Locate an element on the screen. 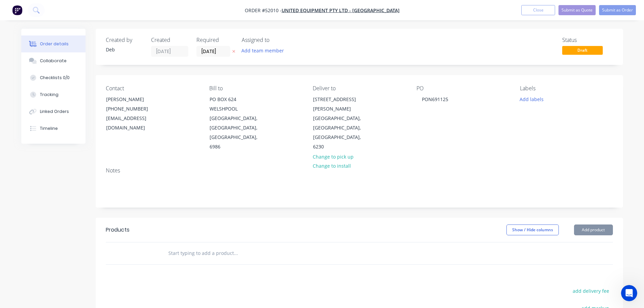 Image resolution: width=644 pixels, height=308 pixels. button: Close is located at coordinates (538, 10).